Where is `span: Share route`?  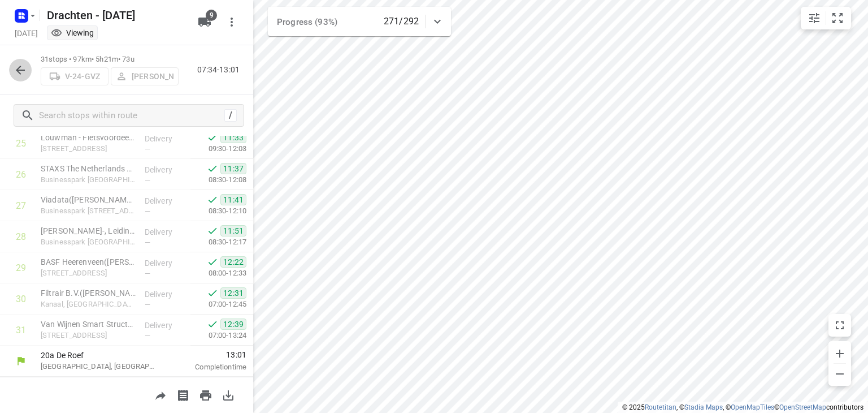 span: Share route is located at coordinates (161, 394).